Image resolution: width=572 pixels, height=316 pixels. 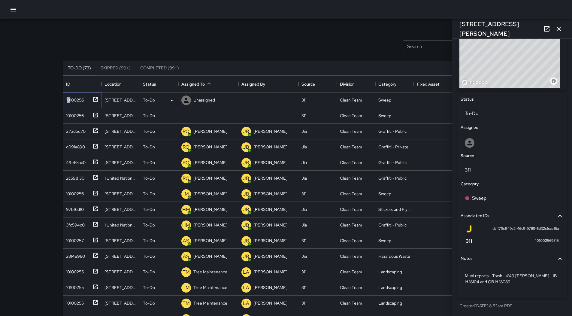 I want to click on div: 273dbd70, so click(x=74, y=130).